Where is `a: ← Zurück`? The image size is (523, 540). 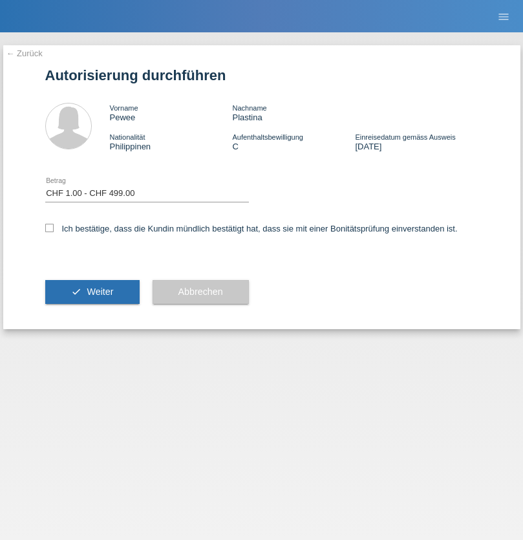
a: ← Zurück is located at coordinates (25, 53).